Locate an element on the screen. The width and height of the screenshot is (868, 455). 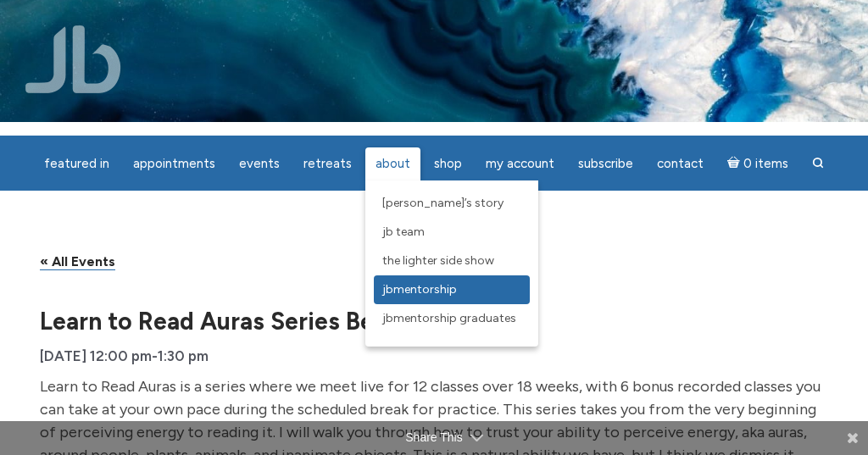
a: The Lighter Side Show is located at coordinates (452, 261).